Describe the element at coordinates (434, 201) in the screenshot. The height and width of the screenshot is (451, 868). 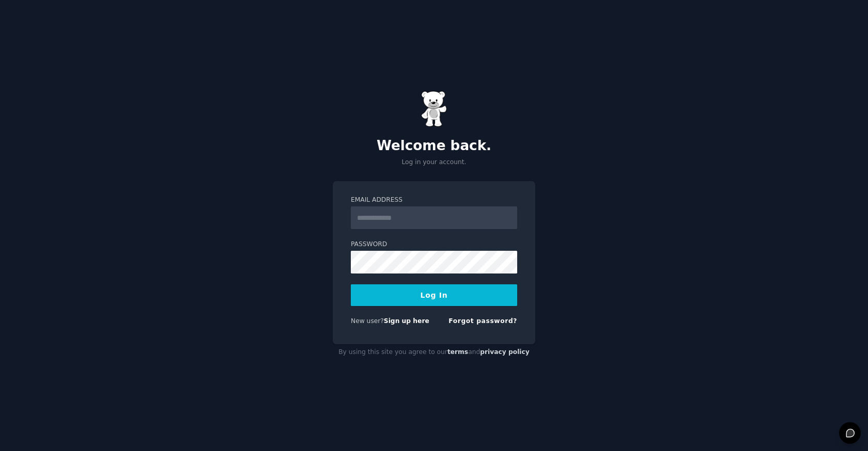
I see `label: Email Address` at that location.